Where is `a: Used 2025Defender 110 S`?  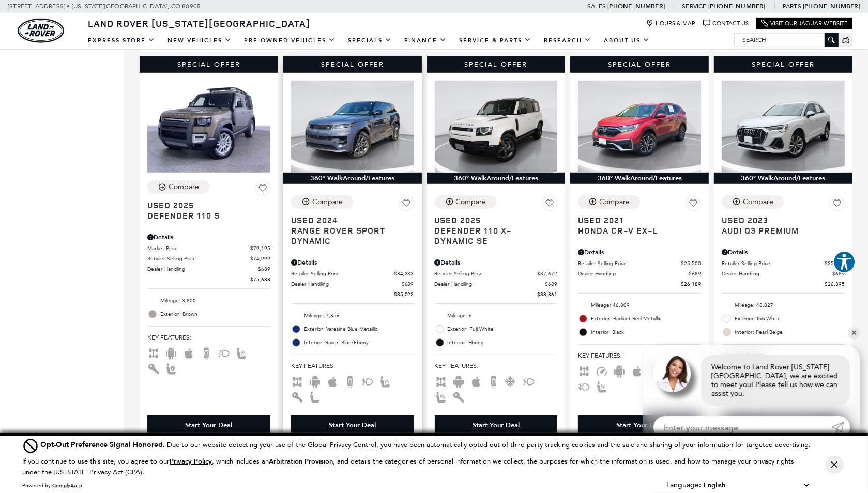
a: Used 2025Defender 110 S is located at coordinates (209, 210).